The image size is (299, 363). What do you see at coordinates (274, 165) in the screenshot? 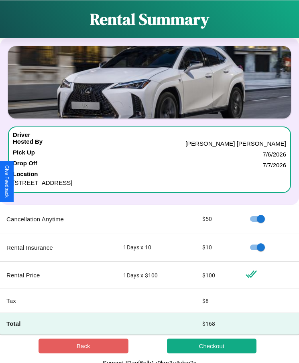
I see `p: 7 / 7 / 2026` at bounding box center [274, 165].